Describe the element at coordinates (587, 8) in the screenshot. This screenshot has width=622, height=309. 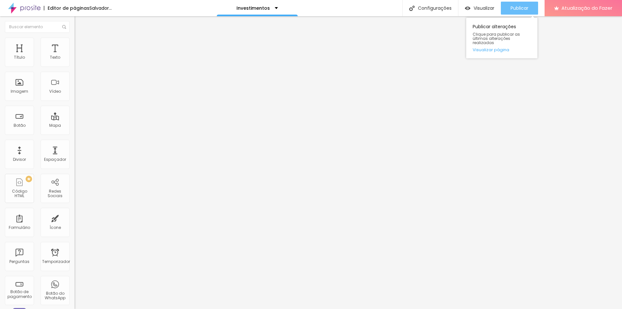
I see `font: Atualização do Fazer` at that location.